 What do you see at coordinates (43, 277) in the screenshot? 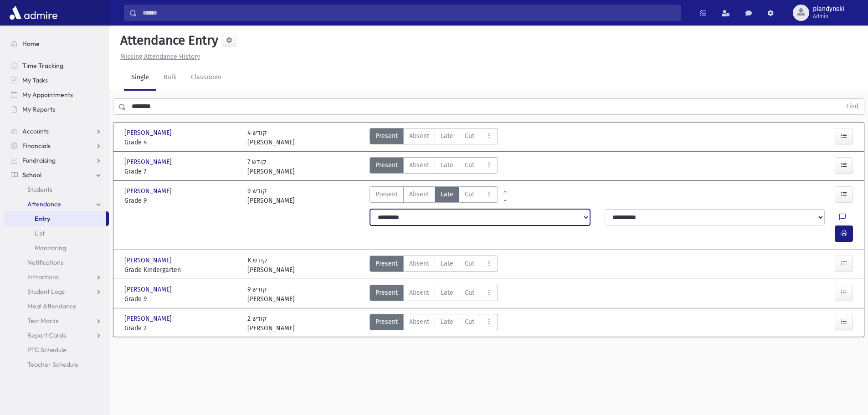
I see `span: Infractions` at bounding box center [43, 277].